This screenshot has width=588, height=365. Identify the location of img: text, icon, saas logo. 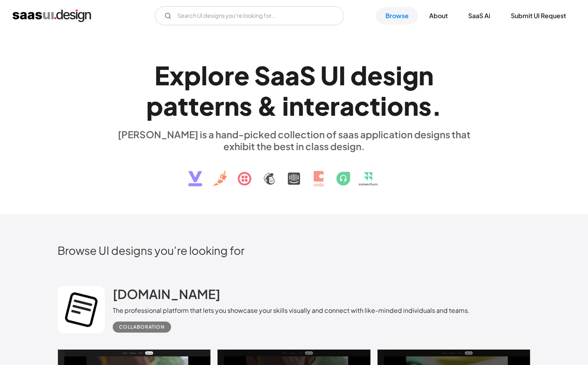
(294, 172).